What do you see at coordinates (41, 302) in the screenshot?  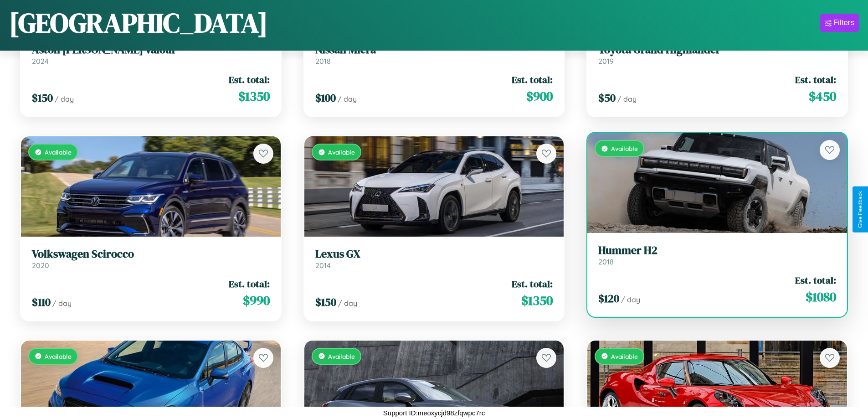 I see `span: $ 110` at bounding box center [41, 302].